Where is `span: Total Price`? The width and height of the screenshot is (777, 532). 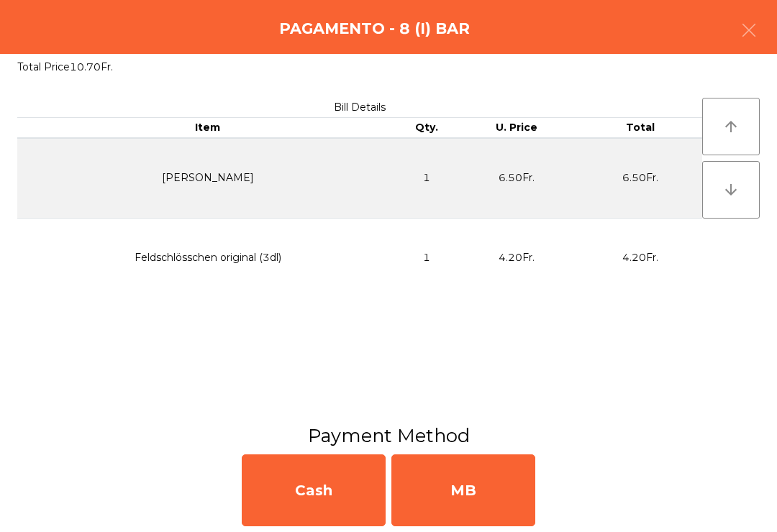
span: Total Price is located at coordinates (44, 66).